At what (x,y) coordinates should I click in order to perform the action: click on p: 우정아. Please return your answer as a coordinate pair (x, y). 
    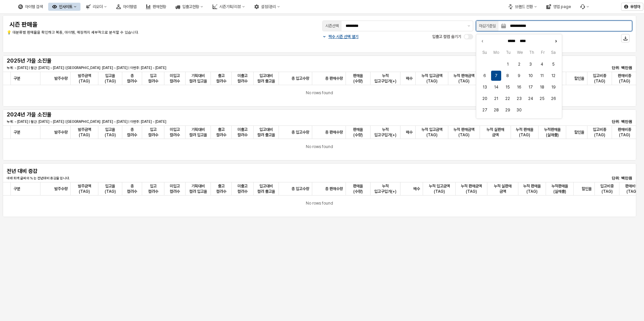
    Looking at the image, I should click on (635, 6).